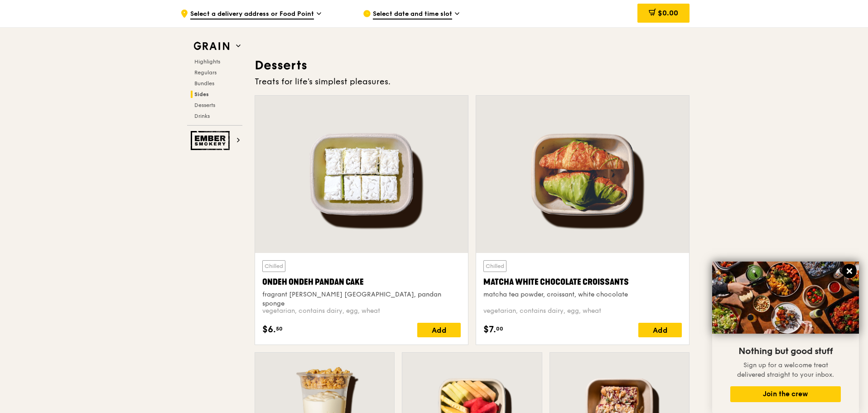 The width and height of the screenshot is (868, 413). What do you see at coordinates (786, 394) in the screenshot?
I see `button: Join the crew` at bounding box center [786, 394].